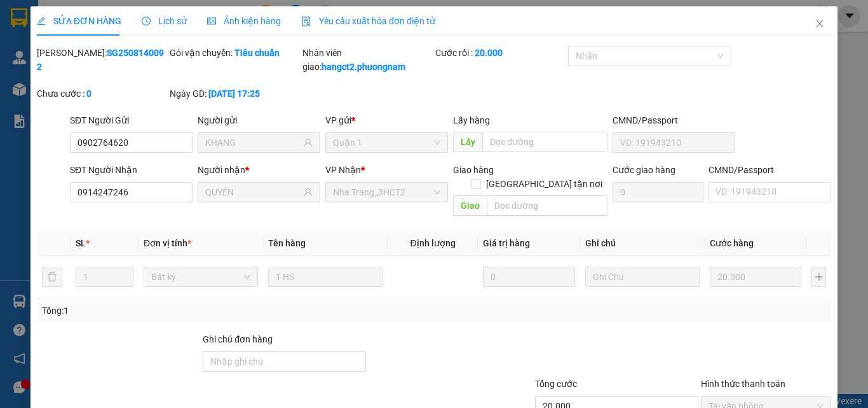 This screenshot has width=868, height=408. I want to click on div: SĐT Người Gửi, so click(131, 121).